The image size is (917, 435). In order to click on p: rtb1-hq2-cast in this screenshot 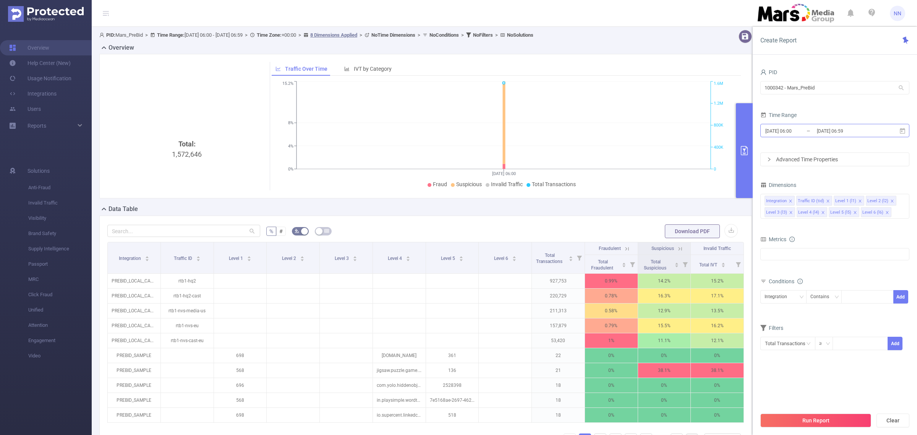, I will do `click(187, 296)`.